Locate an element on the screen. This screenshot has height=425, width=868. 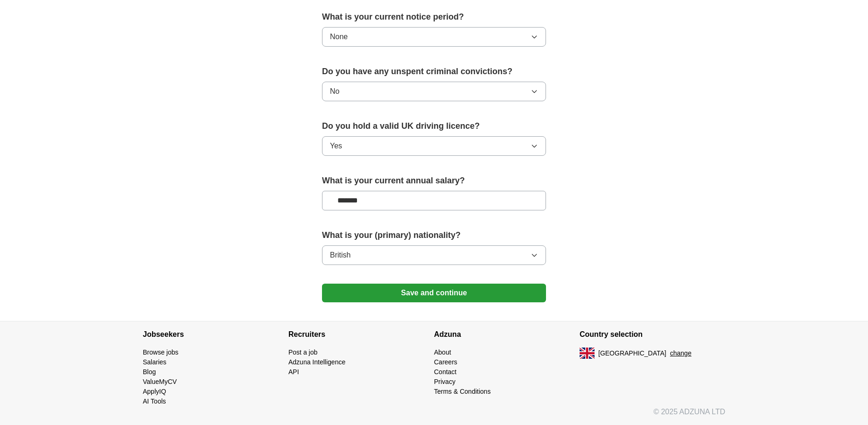
a: Browse jobs is located at coordinates (161, 352).